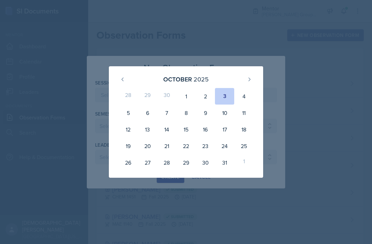  What do you see at coordinates (128, 129) in the screenshot?
I see `div: 12` at bounding box center [128, 129].